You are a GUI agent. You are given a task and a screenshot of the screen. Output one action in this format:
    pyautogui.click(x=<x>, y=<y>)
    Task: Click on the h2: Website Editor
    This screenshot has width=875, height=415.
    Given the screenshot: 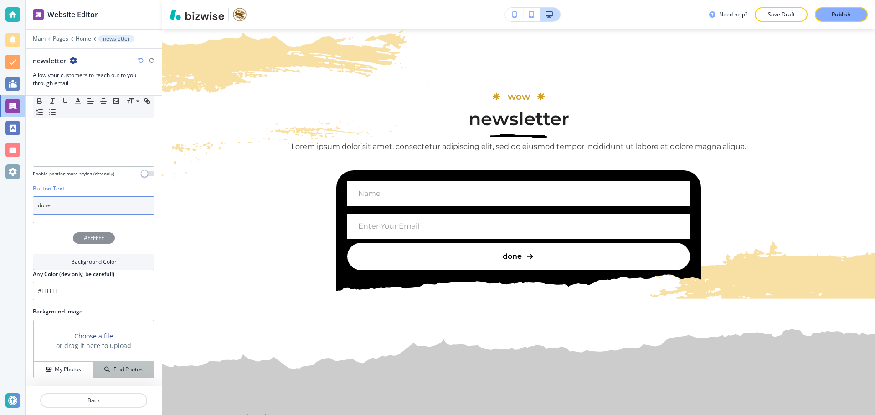 What is the action you would take?
    pyautogui.click(x=72, y=15)
    